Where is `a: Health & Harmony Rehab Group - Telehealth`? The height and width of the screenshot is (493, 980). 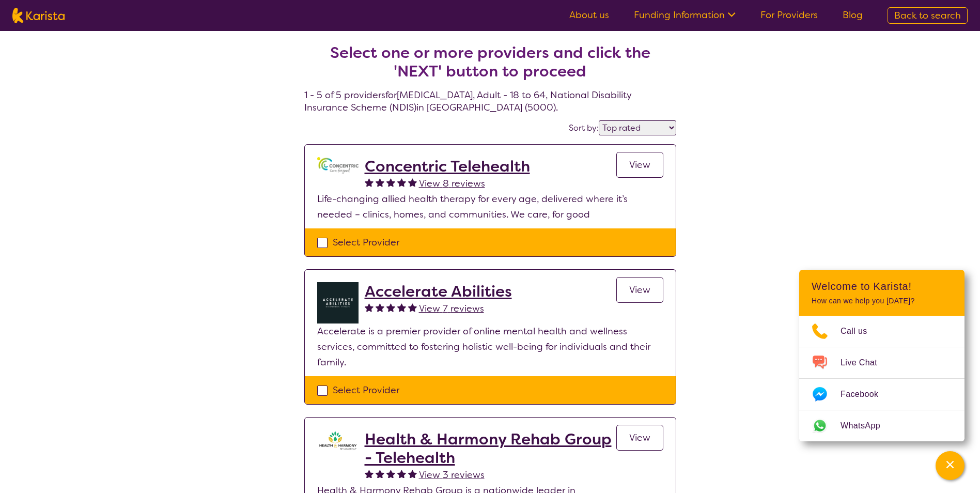
a: Health & Harmony Rehab Group - Telehealth is located at coordinates (490, 448).